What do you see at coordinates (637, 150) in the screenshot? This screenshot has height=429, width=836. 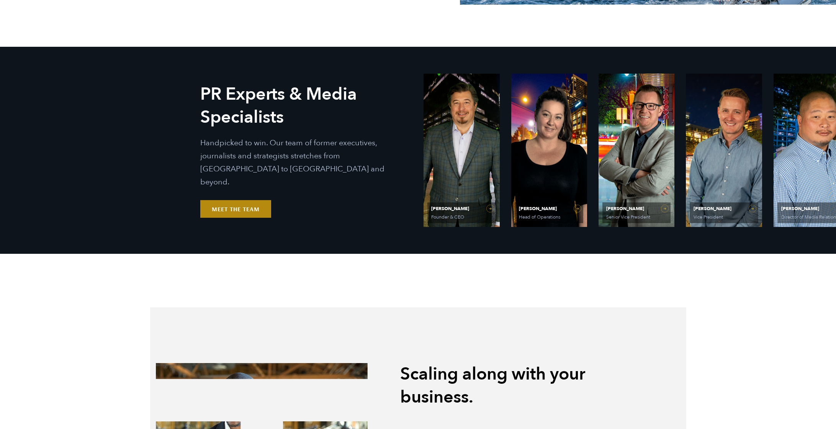 I see `a: View Bio for Matt Grant` at bounding box center [637, 150].